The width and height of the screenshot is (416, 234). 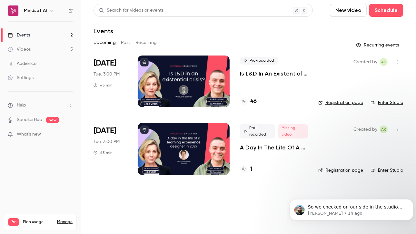 What do you see at coordinates (292, 131) in the screenshot?
I see `span: Missing video` at bounding box center [292, 131].